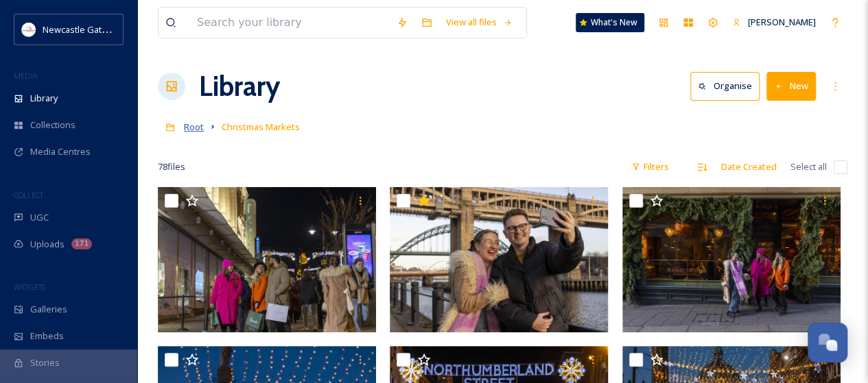 The height and width of the screenshot is (383, 868). Describe the element at coordinates (172, 167) in the screenshot. I see `span: 78 file s` at that location.